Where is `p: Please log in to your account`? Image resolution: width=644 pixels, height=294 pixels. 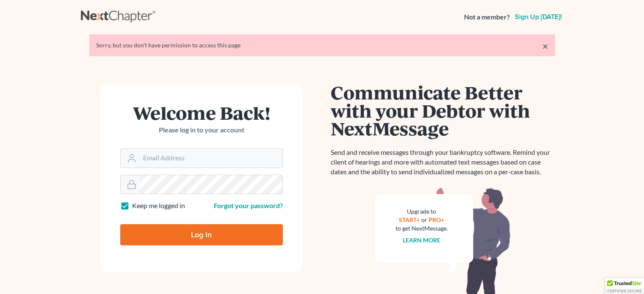 p: Please log in to your account is located at coordinates (202, 130).